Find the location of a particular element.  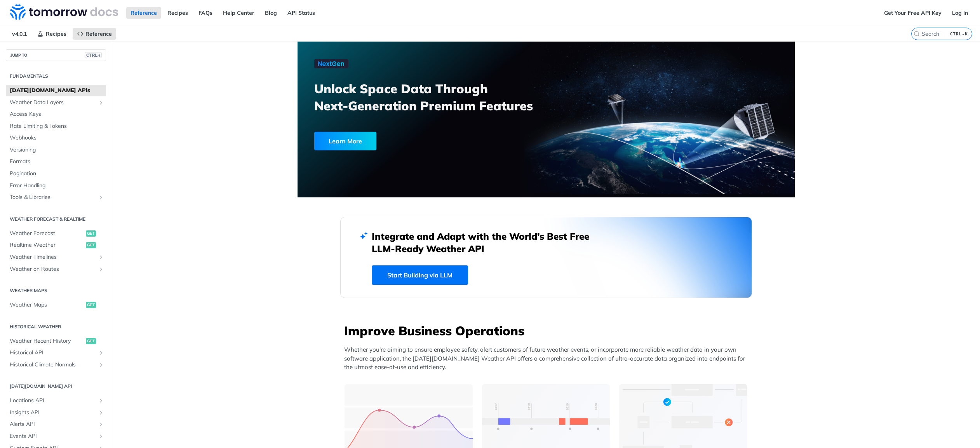

a: Weather Mapsget is located at coordinates (56, 305).